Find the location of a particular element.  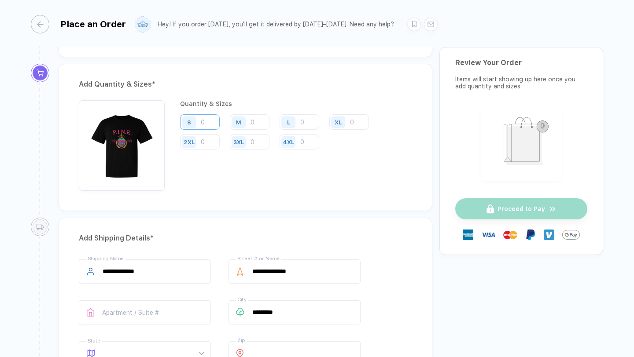

img: master-card is located at coordinates (510, 235).